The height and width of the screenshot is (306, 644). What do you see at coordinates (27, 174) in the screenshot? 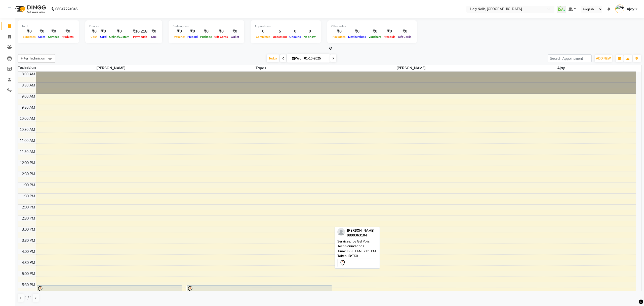
I see `div: 12:30 PM` at bounding box center [27, 174].